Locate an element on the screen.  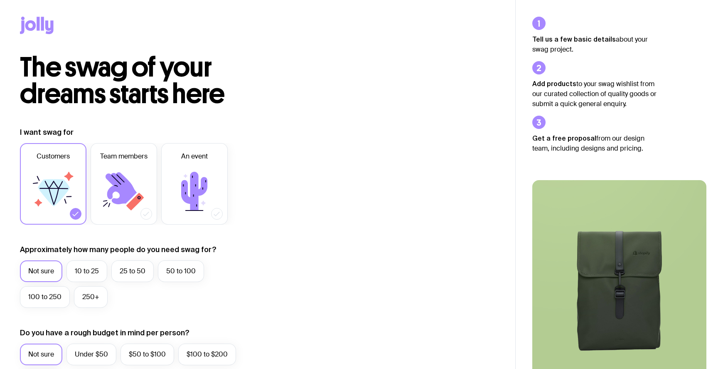
label: I want swag for is located at coordinates (47, 132).